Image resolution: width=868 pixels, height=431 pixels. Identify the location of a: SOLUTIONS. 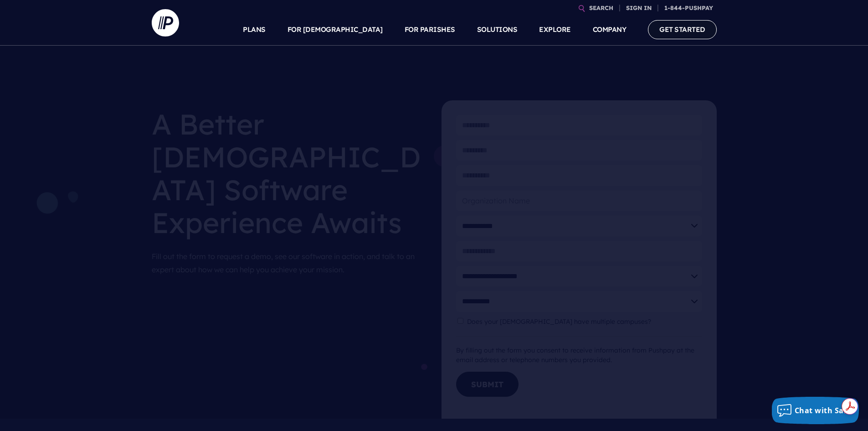
(497, 30).